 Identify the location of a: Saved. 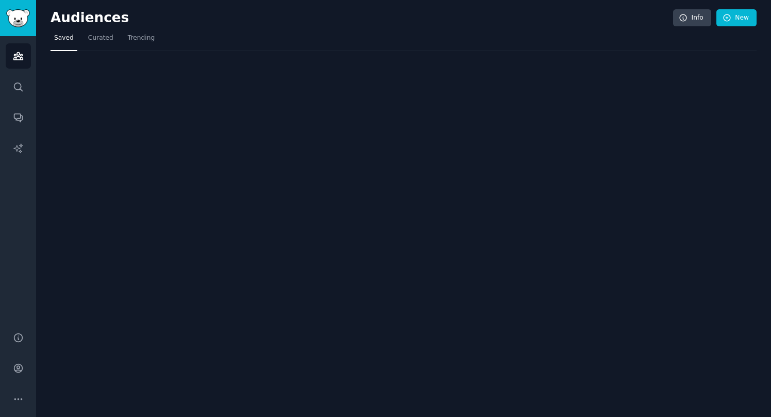
(64, 40).